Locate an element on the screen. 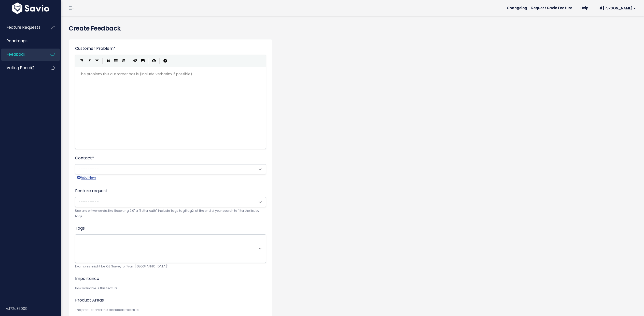  a: Add New is located at coordinates (87, 178).